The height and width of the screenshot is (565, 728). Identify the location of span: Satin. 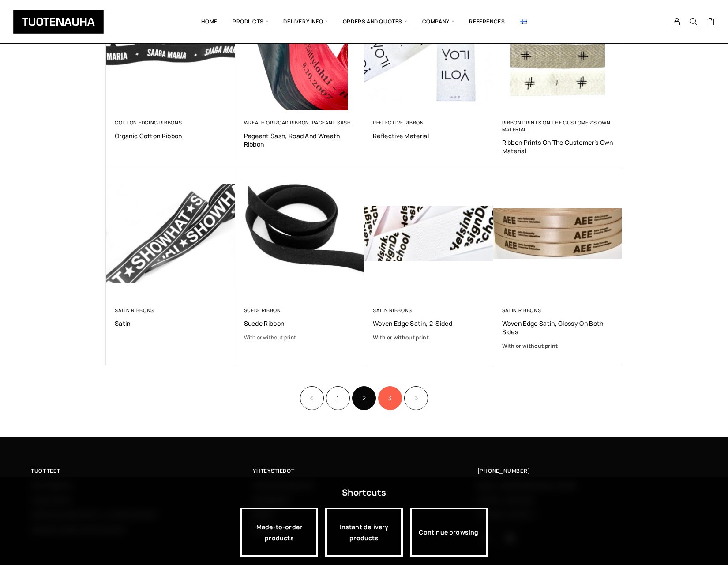
(170, 323).